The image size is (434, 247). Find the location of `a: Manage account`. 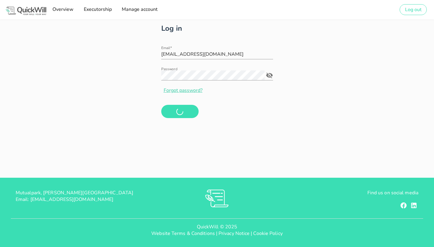

a: Manage account is located at coordinates (140, 10).